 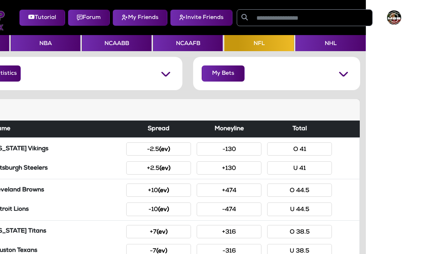 I want to click on button: O 38.5, so click(x=299, y=231).